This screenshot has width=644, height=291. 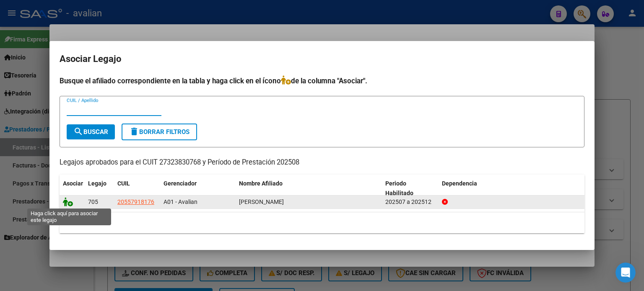 What do you see at coordinates (322, 59) in the screenshot?
I see `h2: Asociar Legajo` at bounding box center [322, 59].